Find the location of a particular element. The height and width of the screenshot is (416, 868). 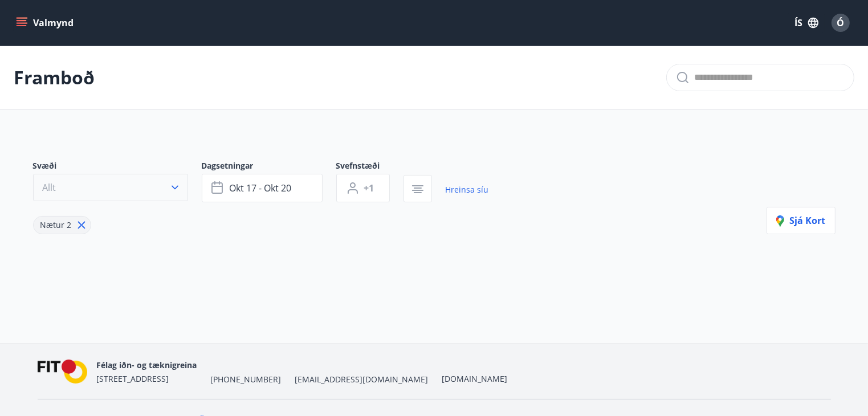

button: Sjá kort is located at coordinates (800, 221).